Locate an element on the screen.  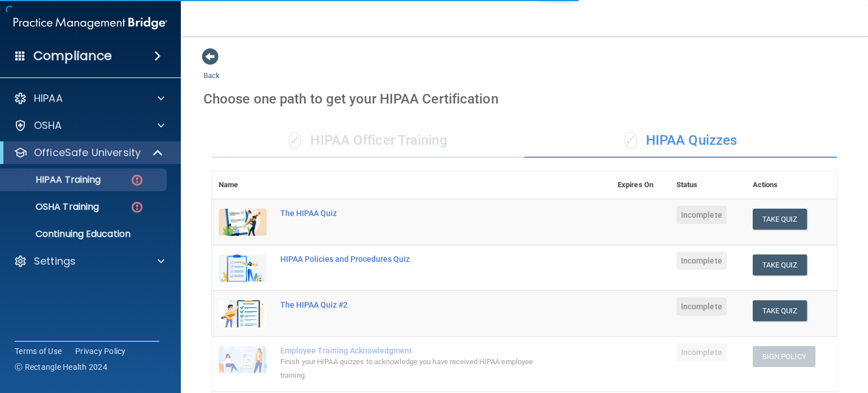
a: Privacy Policy is located at coordinates (101, 351).